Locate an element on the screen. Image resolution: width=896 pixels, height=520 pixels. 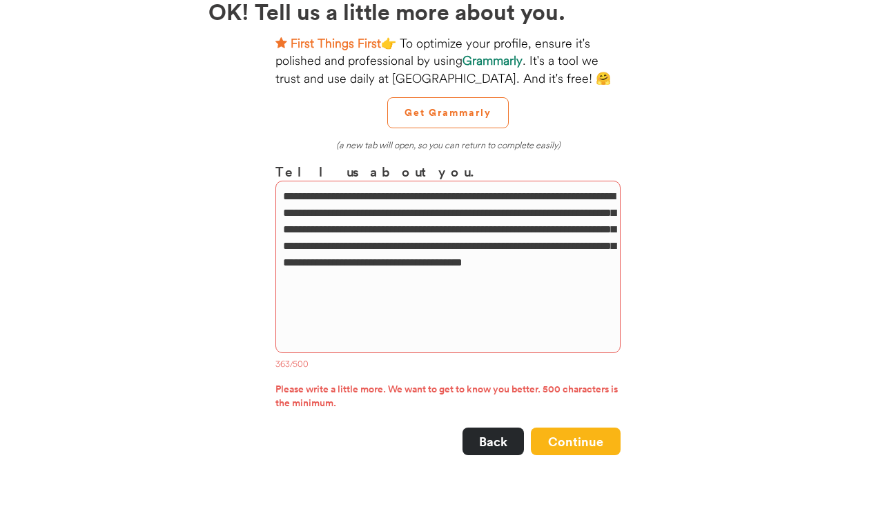
button: Get Grammarly is located at coordinates (448, 112).